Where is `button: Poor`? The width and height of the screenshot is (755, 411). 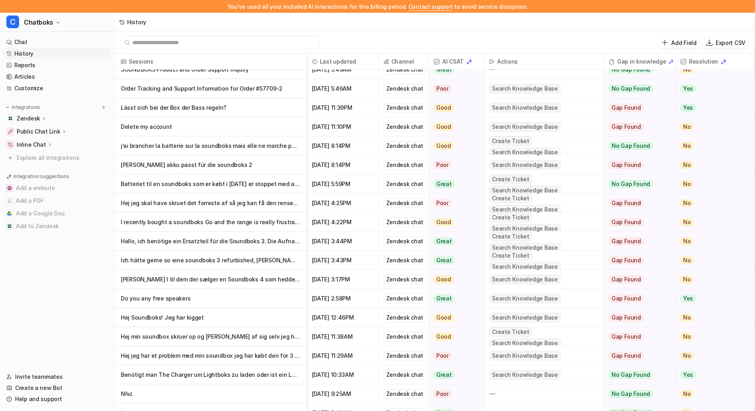 button: Poor is located at coordinates (454, 203).